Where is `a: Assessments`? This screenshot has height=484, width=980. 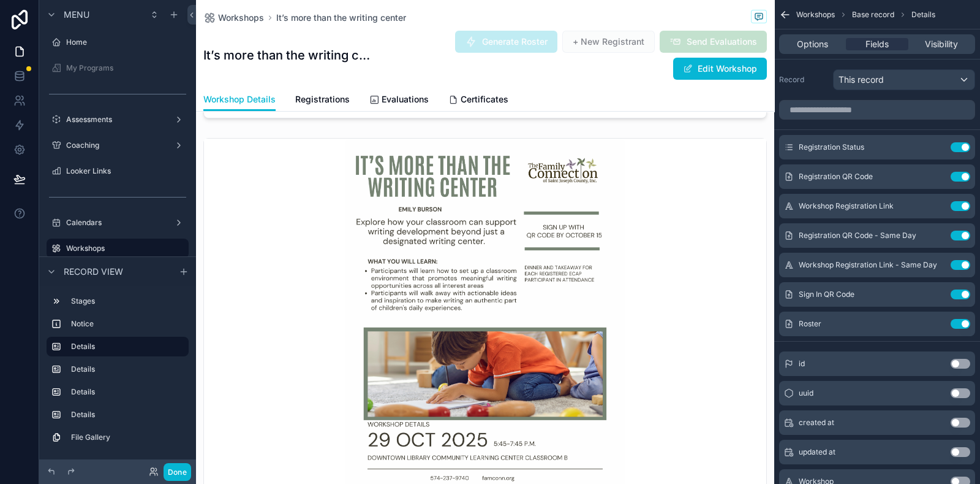 a: Assessments is located at coordinates (117, 119).